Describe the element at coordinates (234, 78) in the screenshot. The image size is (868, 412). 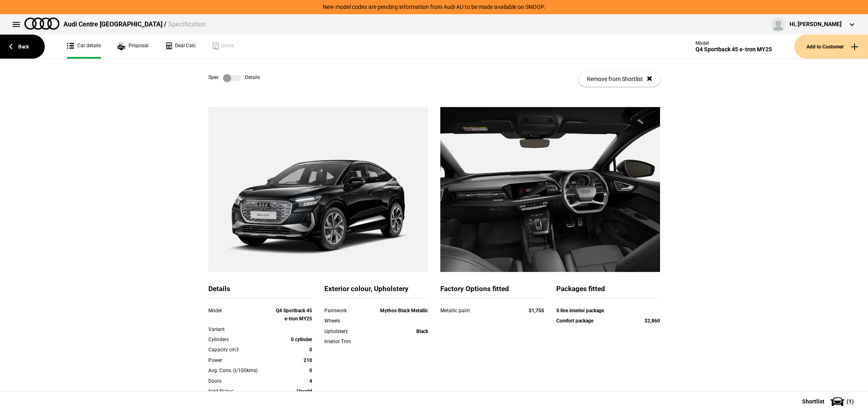
I see `div: Spec Details` at that location.